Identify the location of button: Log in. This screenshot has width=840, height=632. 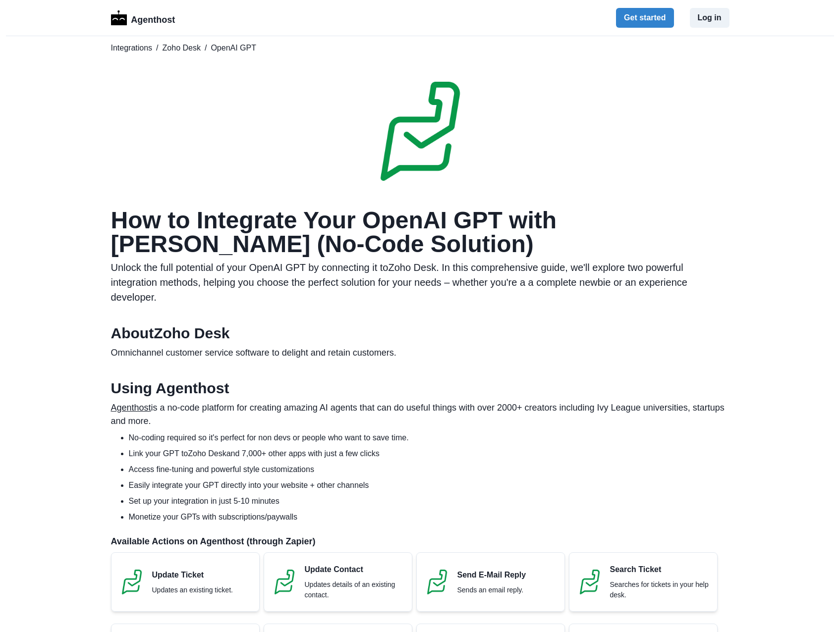
(709, 18).